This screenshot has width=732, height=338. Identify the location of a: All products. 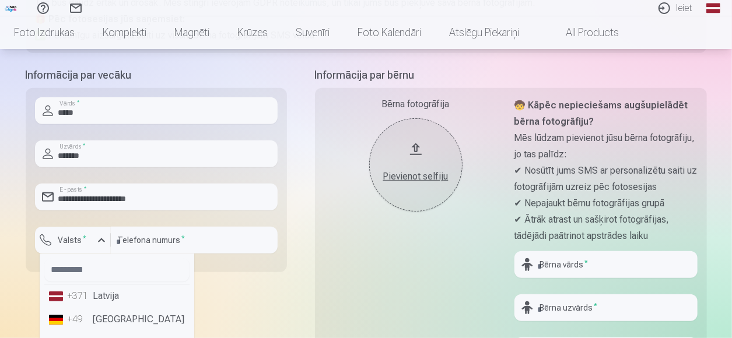
(583, 33).